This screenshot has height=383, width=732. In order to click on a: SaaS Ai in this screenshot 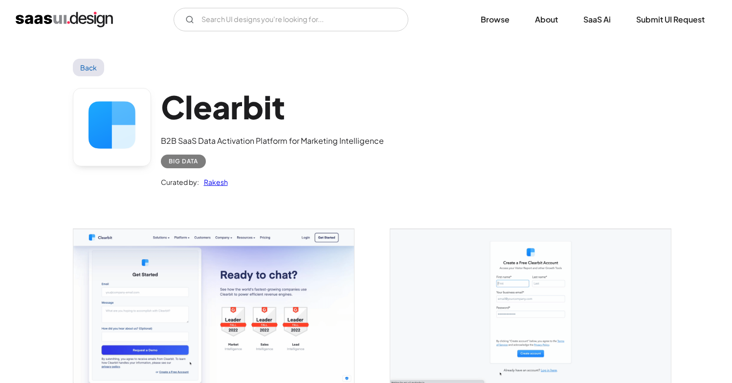, I will do `click(597, 20)`.